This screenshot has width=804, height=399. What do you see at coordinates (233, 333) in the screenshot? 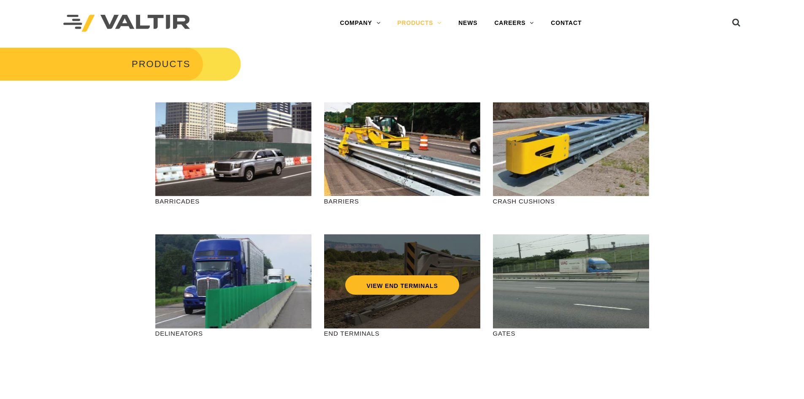
I see `p: DELINEATORS` at bounding box center [233, 333].